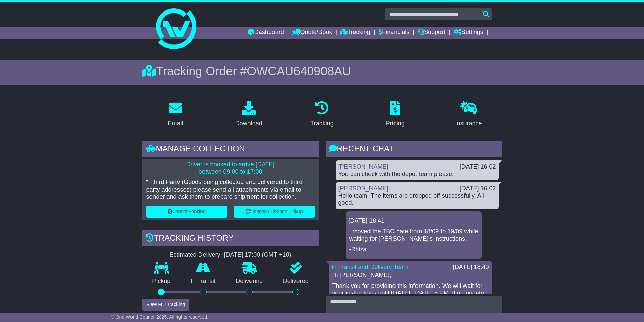  What do you see at coordinates (161, 281) in the screenshot?
I see `p: Pickup` at bounding box center [161, 281].